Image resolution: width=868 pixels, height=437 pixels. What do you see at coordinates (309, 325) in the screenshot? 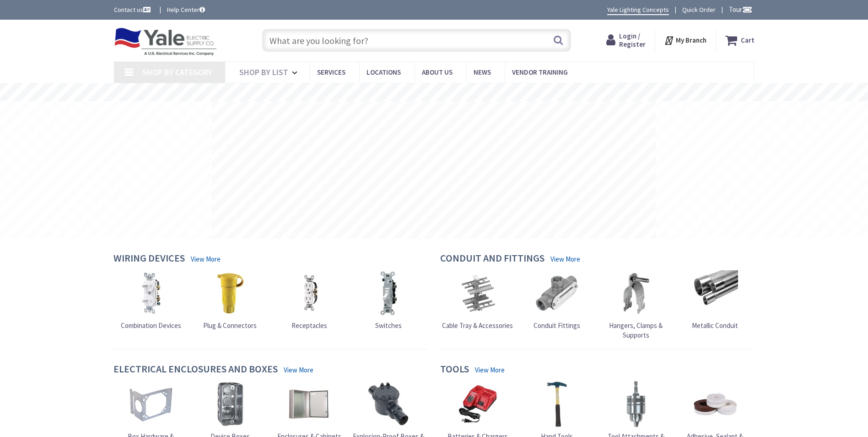
I see `span: Receptacles` at bounding box center [309, 325].